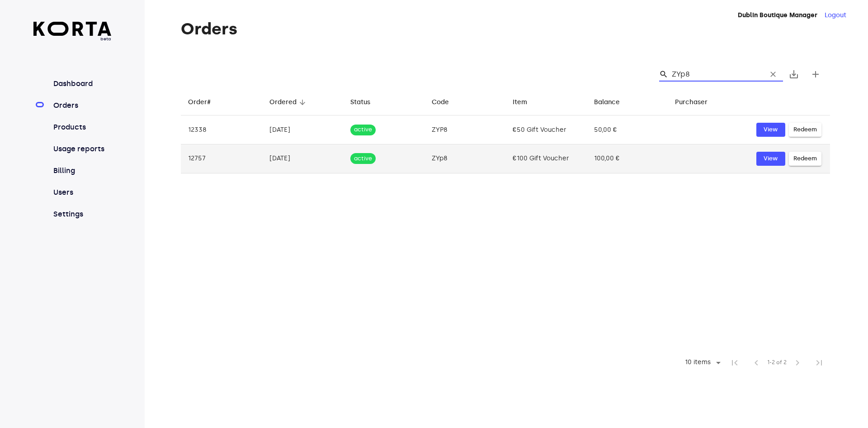  I want to click on td: €50 Gift Voucher, so click(546, 130).